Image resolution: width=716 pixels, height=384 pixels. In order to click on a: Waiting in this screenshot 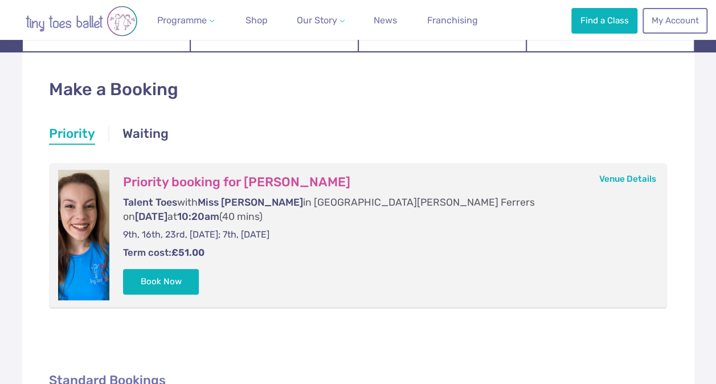, I will do `click(145, 135)`.